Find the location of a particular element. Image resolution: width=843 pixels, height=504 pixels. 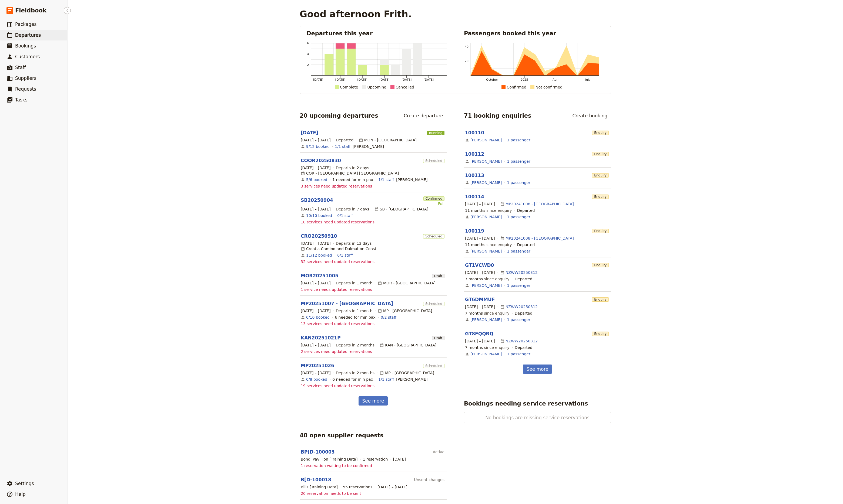

span: Running is located at coordinates (435, 133).